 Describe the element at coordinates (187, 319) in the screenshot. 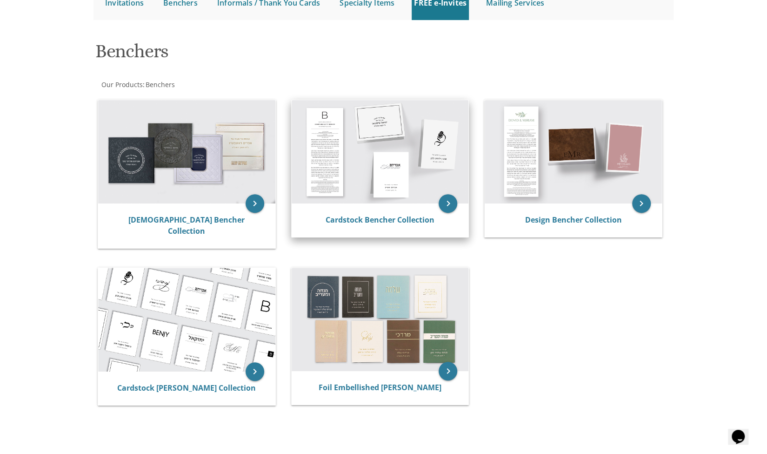

I see `a: Cardstock Mincha Maariv Collection` at that location.